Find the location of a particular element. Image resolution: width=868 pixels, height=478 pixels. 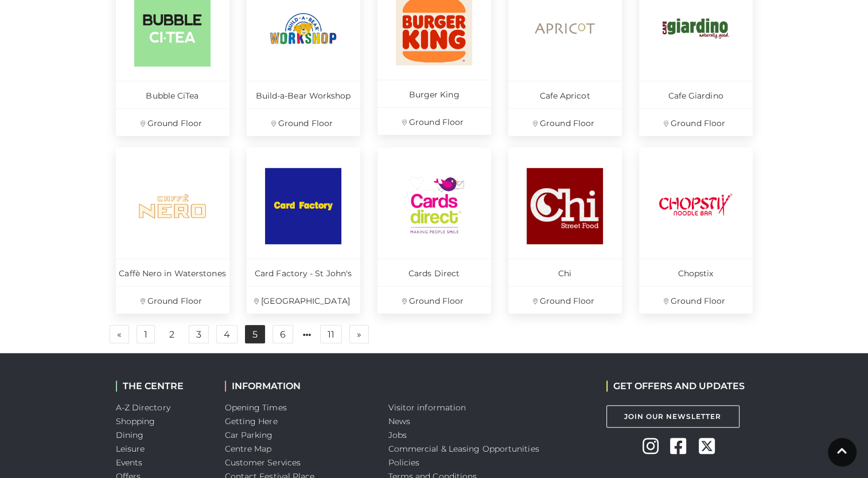

p: Cafe Apricot is located at coordinates (565, 94).